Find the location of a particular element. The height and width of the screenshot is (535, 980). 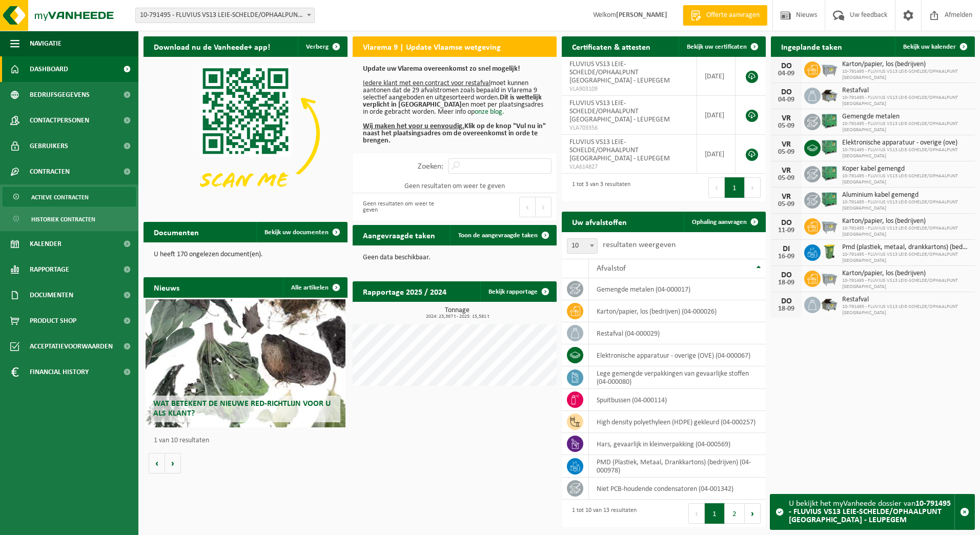

a: Alle artikelen is located at coordinates (315, 288).